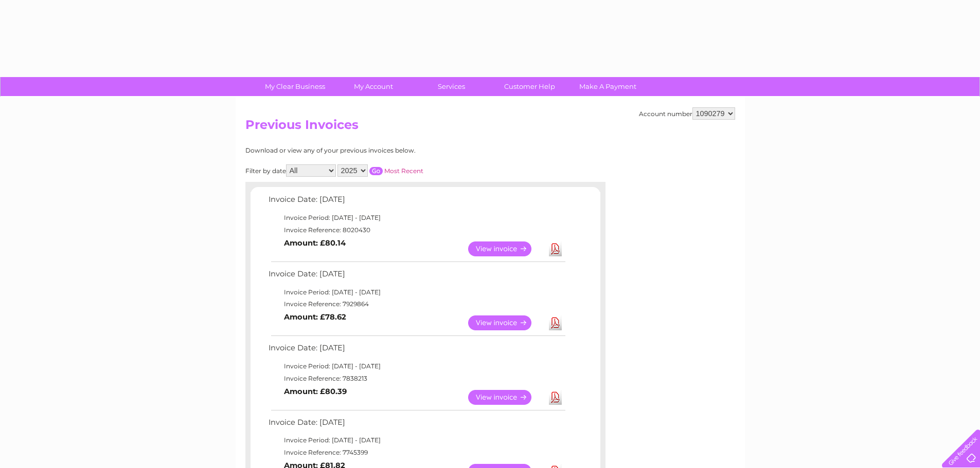 The width and height of the screenshot is (980, 468). What do you see at coordinates (315, 317) in the screenshot?
I see `b: Amount: £78.62` at bounding box center [315, 317].